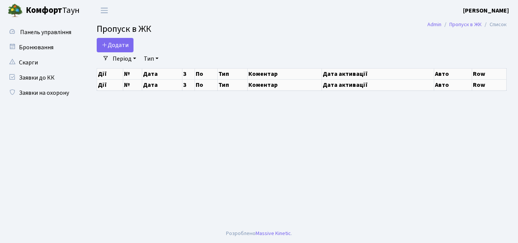 This screenshot has width=518, height=243. I want to click on b: Комфорт, so click(44, 10).